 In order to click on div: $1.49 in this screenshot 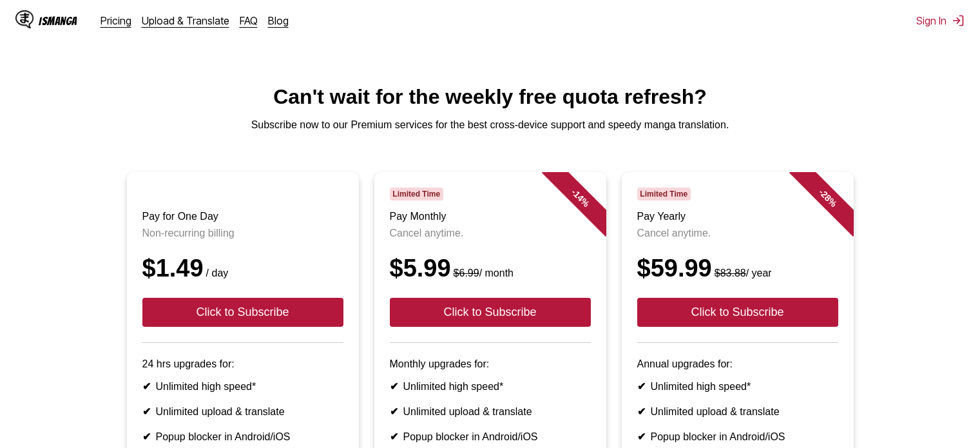, I will do `click(243, 268)`.